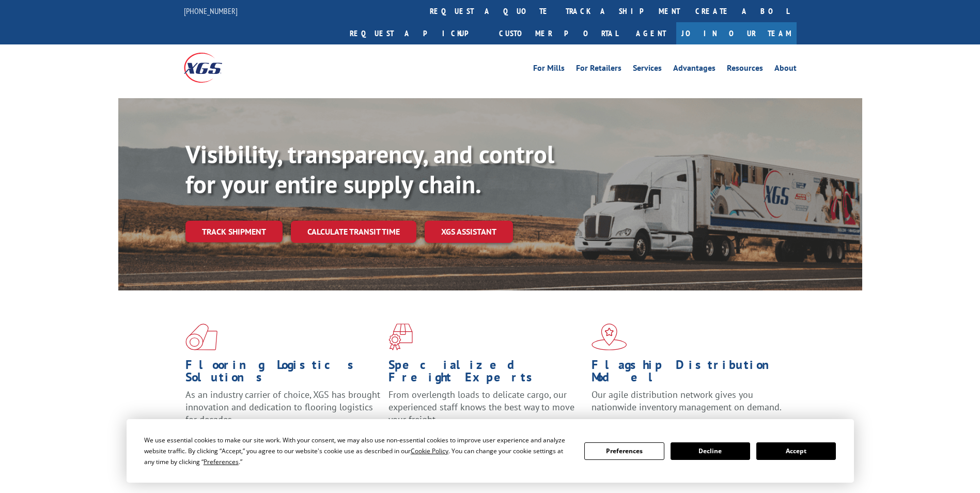  What do you see at coordinates (400, 337) in the screenshot?
I see `img: xgs-icon-focused-on-flooring-red` at bounding box center [400, 337].